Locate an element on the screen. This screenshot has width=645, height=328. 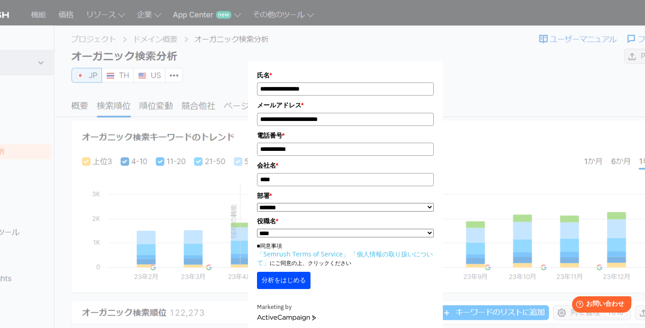
label: 役職名 is located at coordinates (346, 221).